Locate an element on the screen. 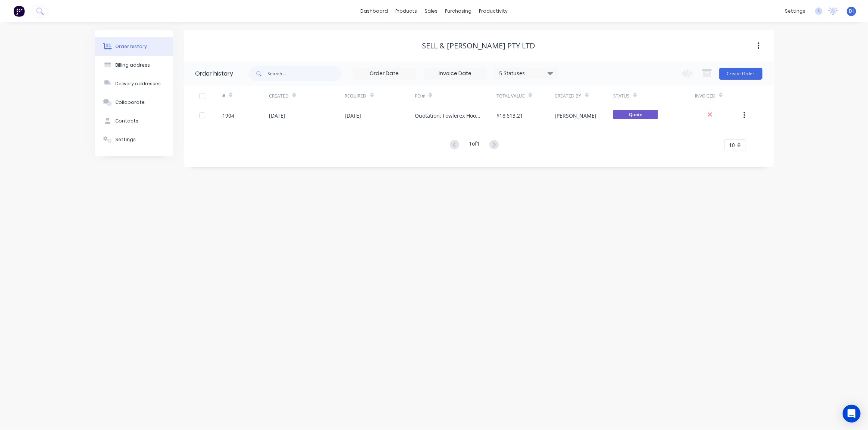 This screenshot has width=868, height=430. div: productivity is located at coordinates (493, 11).